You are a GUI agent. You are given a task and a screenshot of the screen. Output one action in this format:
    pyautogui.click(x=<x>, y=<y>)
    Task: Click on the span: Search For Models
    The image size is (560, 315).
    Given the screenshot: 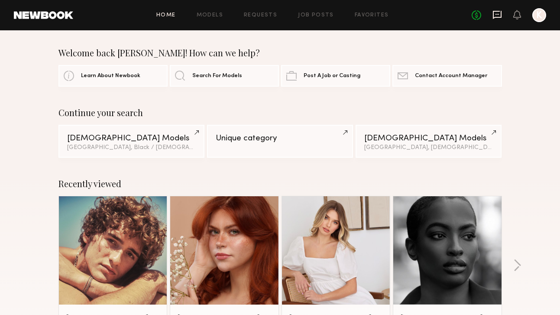 What is the action you would take?
    pyautogui.click(x=217, y=76)
    